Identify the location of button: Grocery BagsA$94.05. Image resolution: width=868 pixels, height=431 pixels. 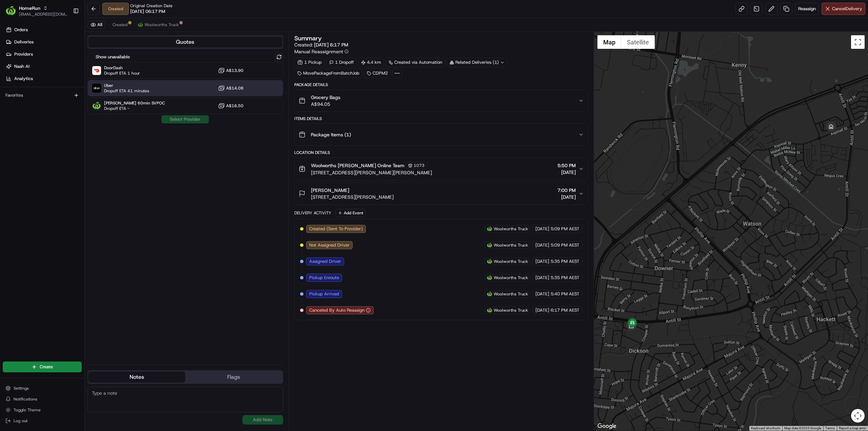
(441, 100).